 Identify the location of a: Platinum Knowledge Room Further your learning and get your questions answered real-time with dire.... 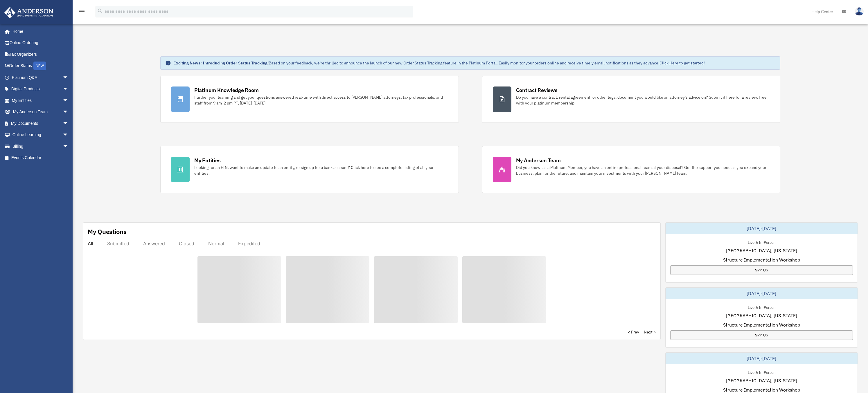
(310, 99).